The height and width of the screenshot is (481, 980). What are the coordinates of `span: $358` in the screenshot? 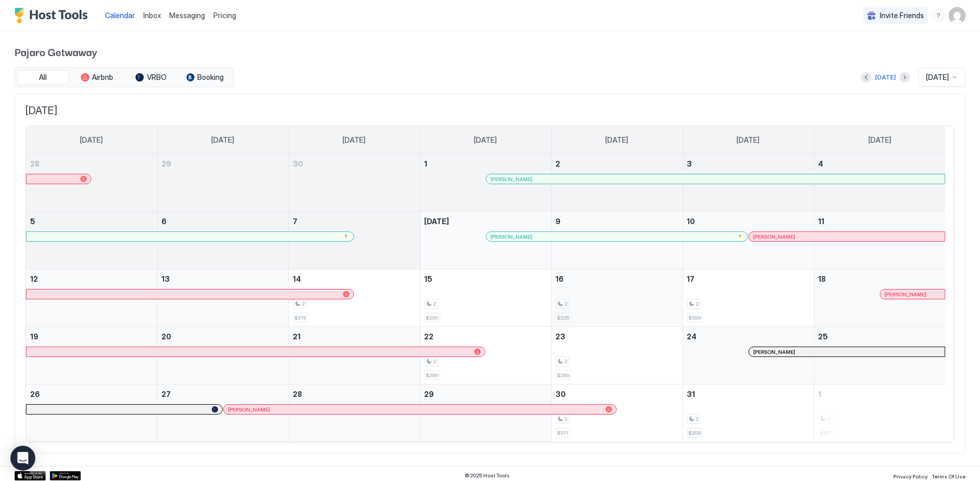 It's located at (695, 433).